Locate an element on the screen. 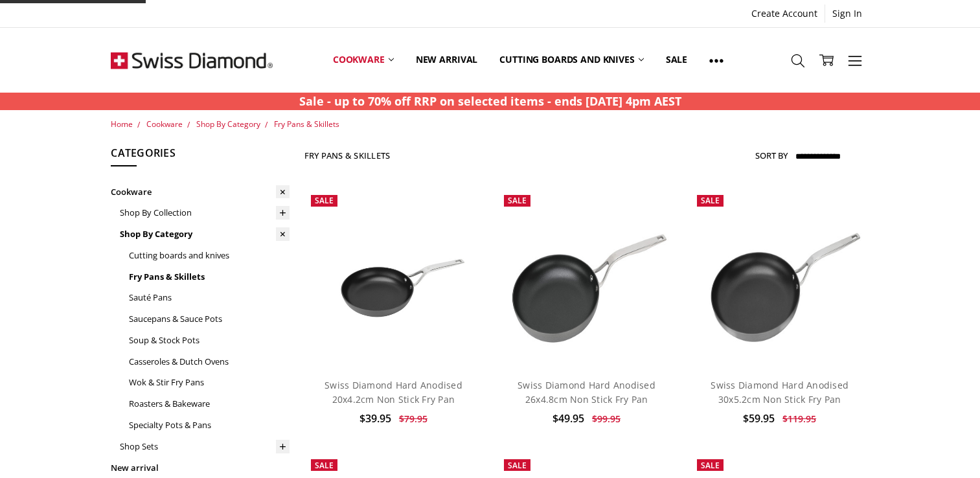 Image resolution: width=980 pixels, height=478 pixels. span: $79.95 is located at coordinates (413, 418).